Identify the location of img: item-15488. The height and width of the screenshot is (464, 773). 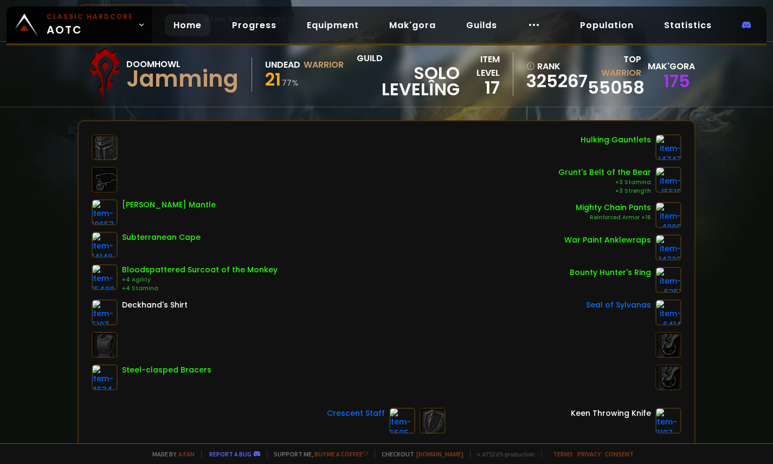
(105, 278).